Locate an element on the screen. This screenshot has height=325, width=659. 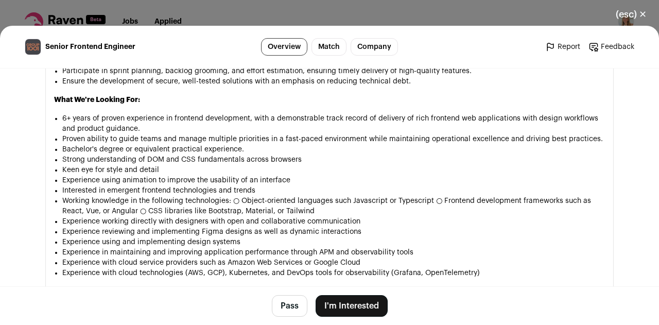
li: Experience using animation to improve the usability of an interface is located at coordinates (334, 180).